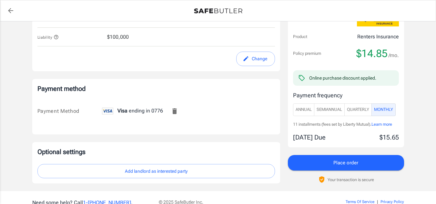 This screenshot has width=436, height=204. What do you see at coordinates (392, 202) in the screenshot?
I see `a: Privacy Policy` at bounding box center [392, 202].